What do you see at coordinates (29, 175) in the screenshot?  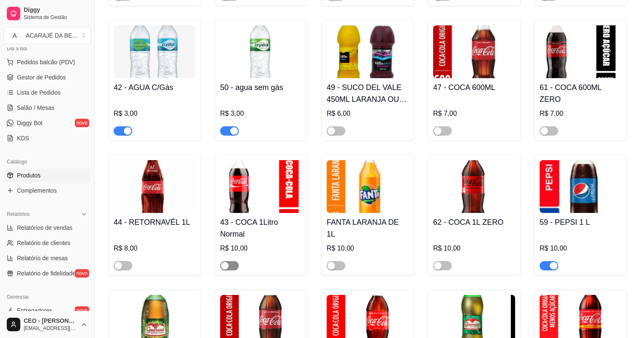 I see `span: Produtos` at bounding box center [29, 175].